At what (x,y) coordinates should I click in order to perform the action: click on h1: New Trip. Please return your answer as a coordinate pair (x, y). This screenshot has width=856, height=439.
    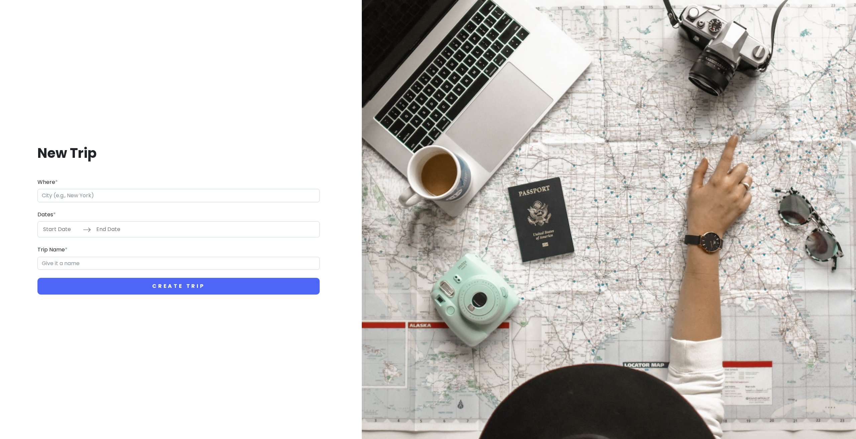
    Looking at the image, I should click on (178, 153).